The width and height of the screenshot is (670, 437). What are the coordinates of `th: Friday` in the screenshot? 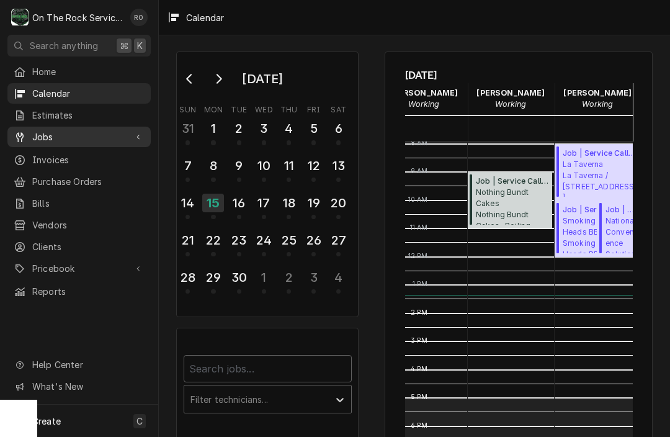 It's located at (314, 108).